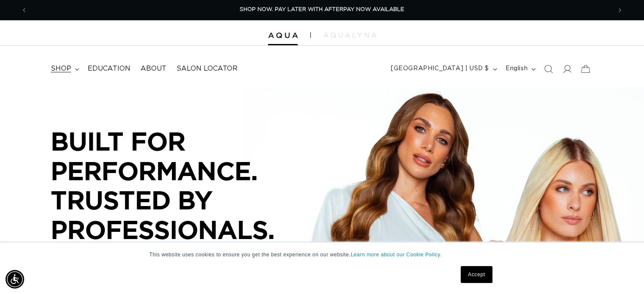  What do you see at coordinates (153, 69) in the screenshot?
I see `span: About` at bounding box center [153, 69].